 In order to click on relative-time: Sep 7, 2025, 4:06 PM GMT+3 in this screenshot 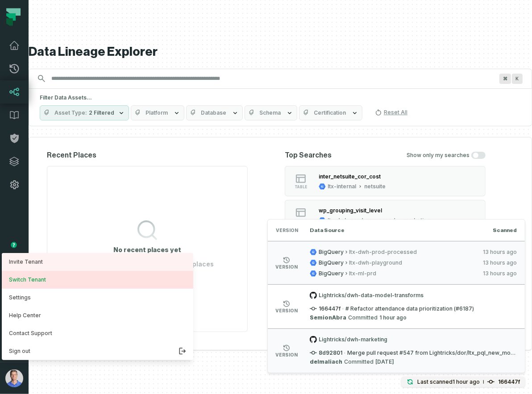, I will do `click(466, 382)`.